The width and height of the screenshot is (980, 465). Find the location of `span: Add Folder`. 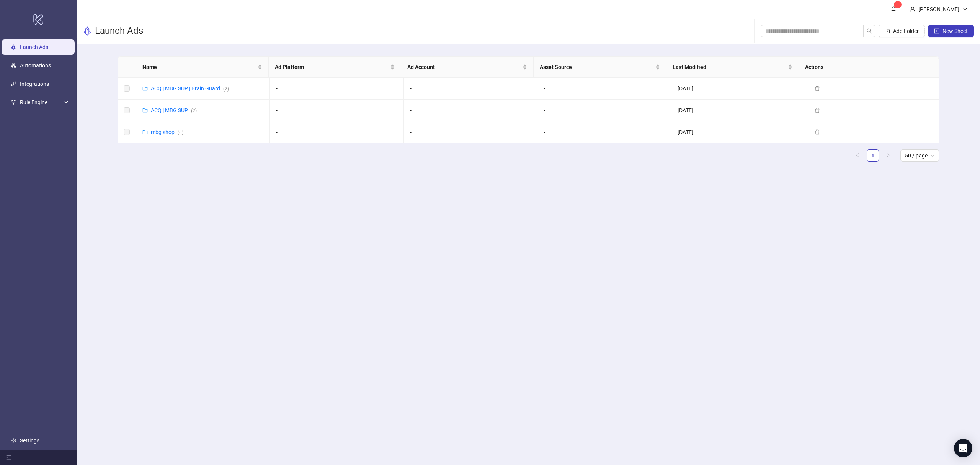

span: Add Folder is located at coordinates (906, 31).